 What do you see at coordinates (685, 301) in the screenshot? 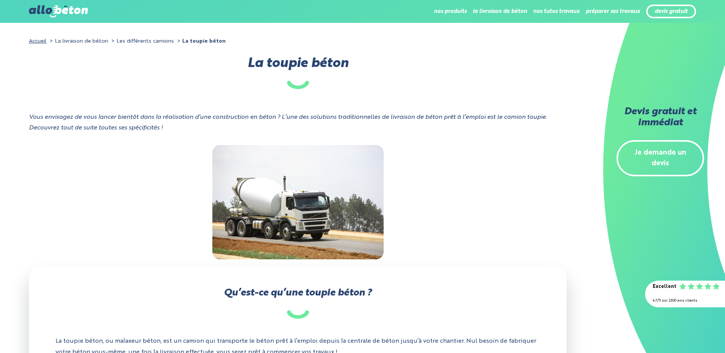
I see `div: 4.7/5 sur 2300 avis clients` at bounding box center [685, 301].